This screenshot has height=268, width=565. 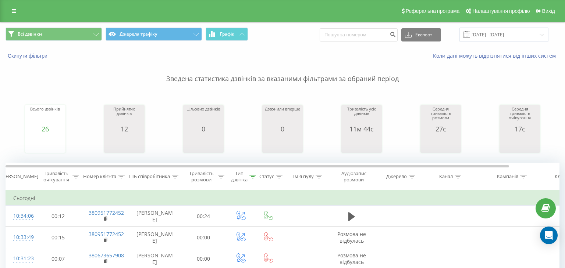 What do you see at coordinates (45, 116) in the screenshot?
I see `div: Всього дзвінків` at bounding box center [45, 116].